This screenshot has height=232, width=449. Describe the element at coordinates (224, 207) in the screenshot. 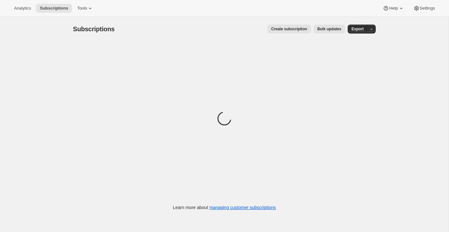

I see `p: Learn more about` at that location.